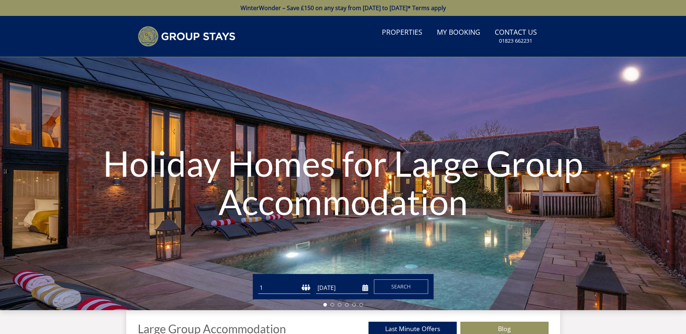 This screenshot has width=686, height=334. I want to click on small: 01823 662231, so click(516, 41).